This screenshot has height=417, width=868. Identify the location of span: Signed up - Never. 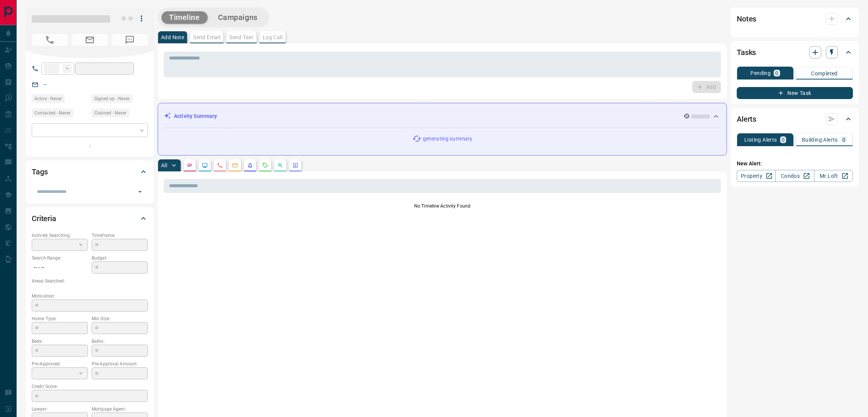
(112, 99).